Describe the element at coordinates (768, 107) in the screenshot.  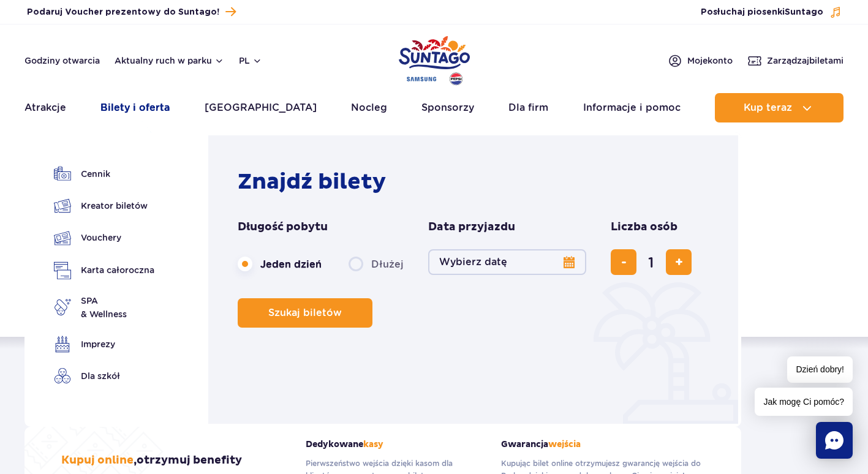
I see `span: Kup teraz` at that location.